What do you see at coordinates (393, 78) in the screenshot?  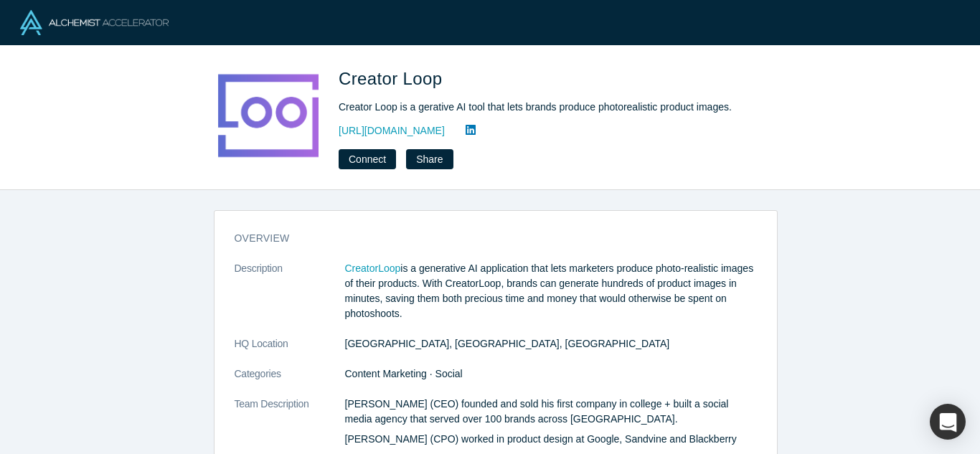 I see `span: Creator Loop` at bounding box center [393, 78].